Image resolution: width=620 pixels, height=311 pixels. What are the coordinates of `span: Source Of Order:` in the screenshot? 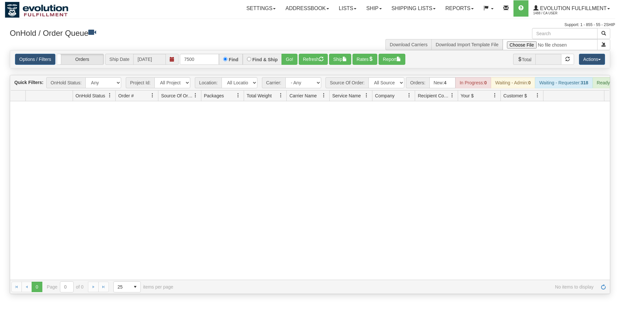 It's located at (347, 83).